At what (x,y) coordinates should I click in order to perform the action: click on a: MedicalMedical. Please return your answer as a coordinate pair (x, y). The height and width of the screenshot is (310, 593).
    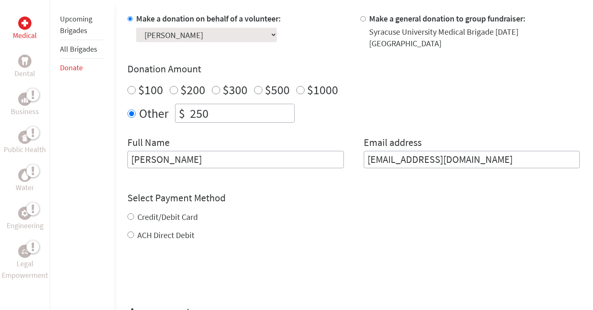
    Looking at the image, I should click on (25, 29).